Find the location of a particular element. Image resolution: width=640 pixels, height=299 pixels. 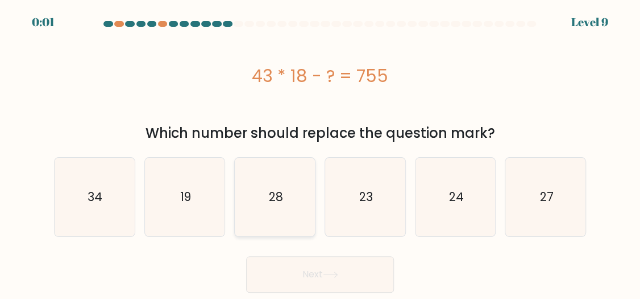

div: 0:01 is located at coordinates (43, 22).